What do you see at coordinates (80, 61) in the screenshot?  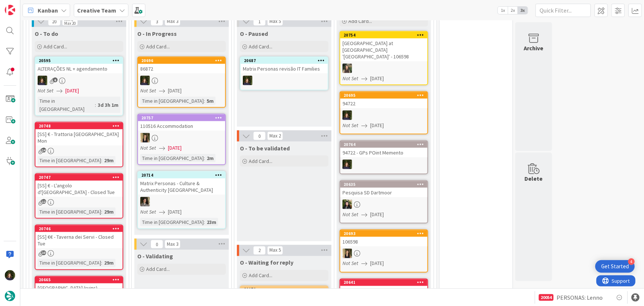 I see `div: 20595` at bounding box center [80, 61].